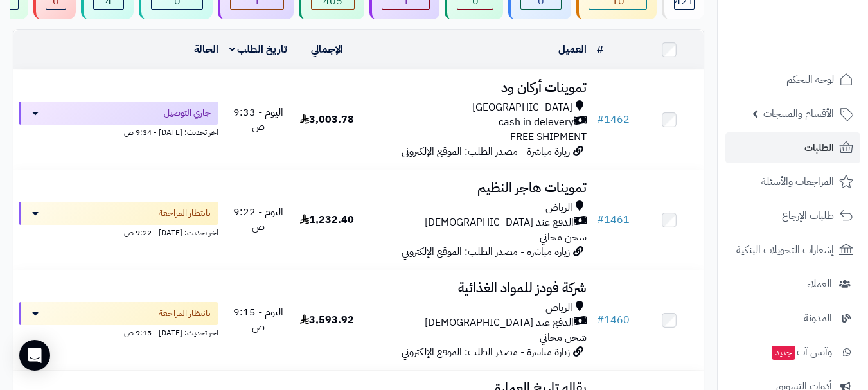 The image size is (868, 390). Describe the element at coordinates (258, 319) in the screenshot. I see `span: اليوم - 9:15 ص` at that location.